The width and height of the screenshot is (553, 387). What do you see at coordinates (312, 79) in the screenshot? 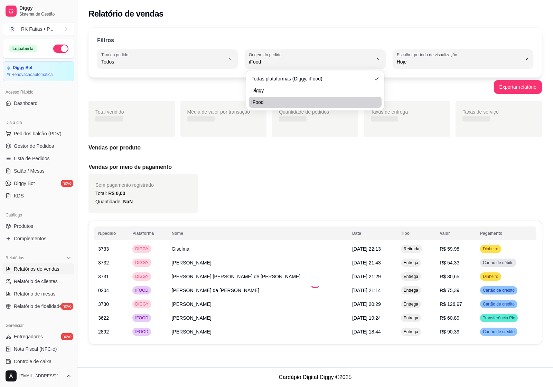
I see `span: Todas plataformas (Diggy, iFood)` at bounding box center [312, 79].